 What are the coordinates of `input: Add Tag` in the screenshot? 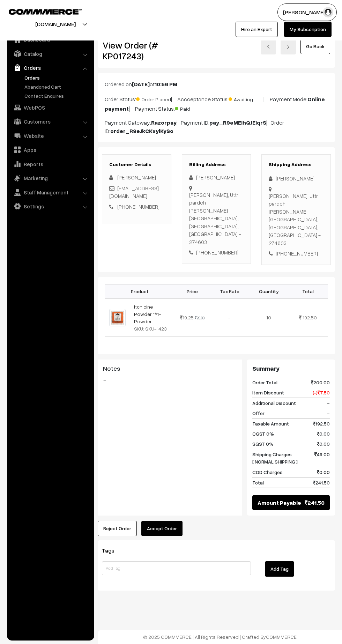 It's located at (176, 568).